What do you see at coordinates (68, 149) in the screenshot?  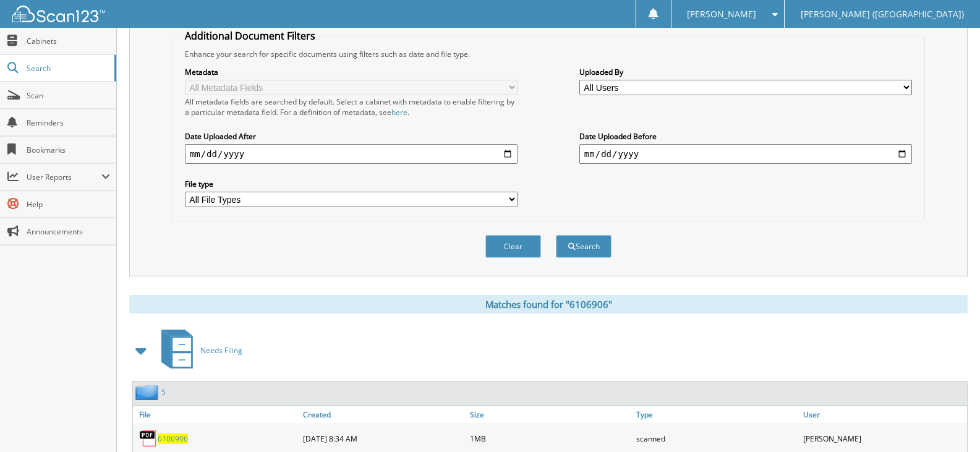 I see `span: Bookmarks` at bounding box center [68, 149].